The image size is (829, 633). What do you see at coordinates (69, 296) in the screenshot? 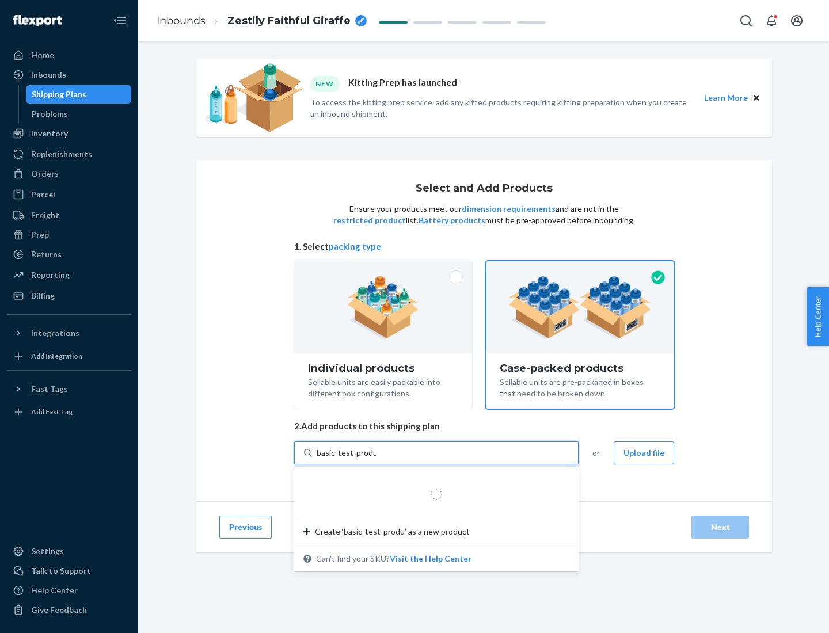
I see `a: Billing` at bounding box center [69, 296].